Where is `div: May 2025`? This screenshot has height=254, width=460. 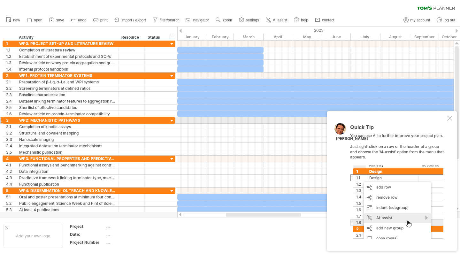
div: May 2025 is located at coordinates (307, 37).